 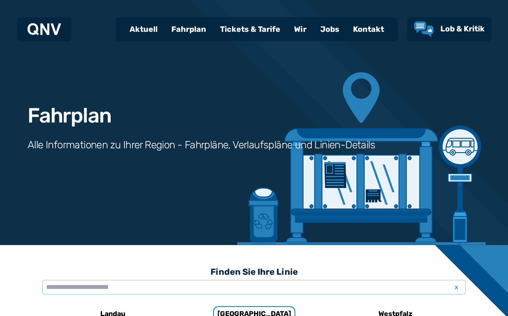 I want to click on div: Jobs, so click(x=329, y=29).